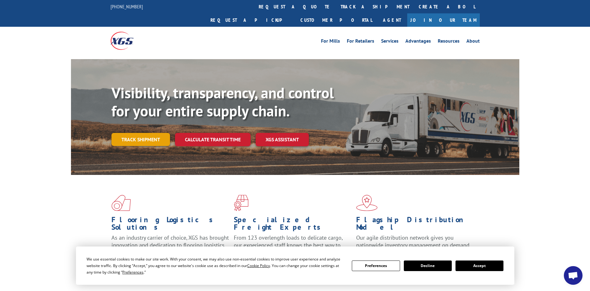  I want to click on a: About, so click(473, 42).